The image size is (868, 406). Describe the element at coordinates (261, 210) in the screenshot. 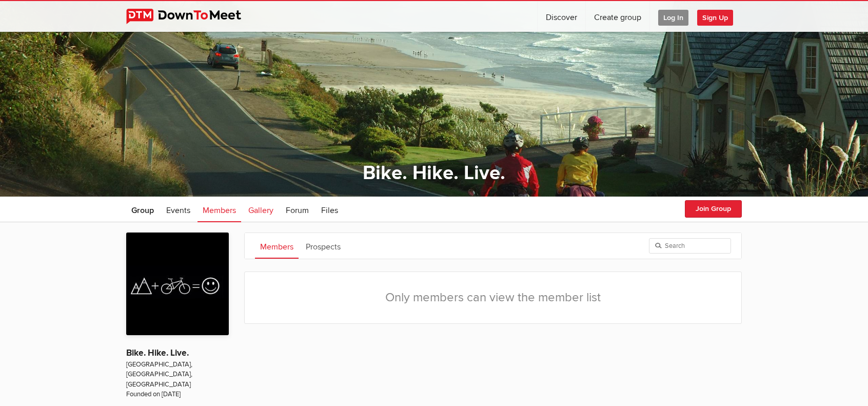

I see `span: Gallery` at that location.